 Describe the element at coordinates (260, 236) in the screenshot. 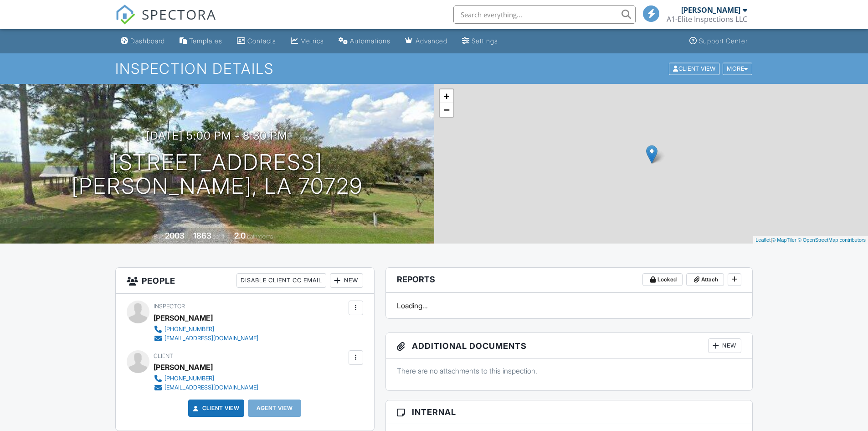

I see `span: bathrooms` at that location.